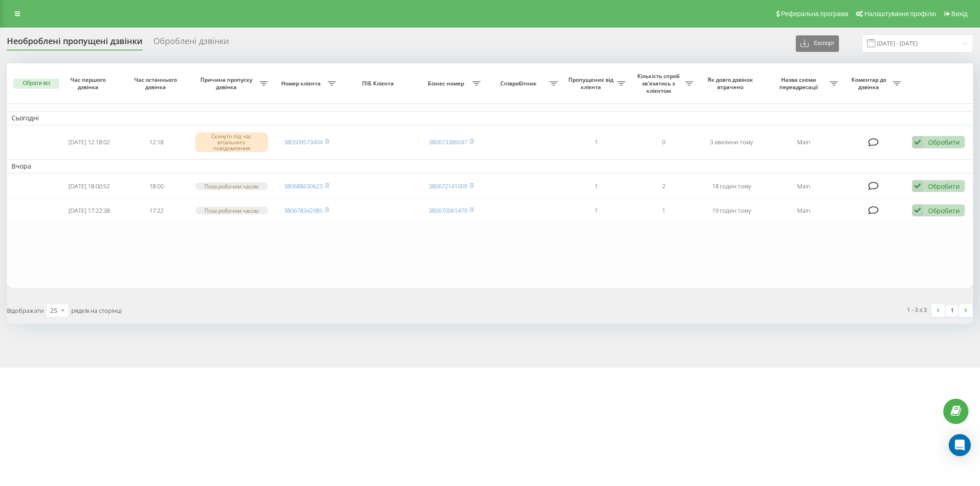 The image size is (980, 486). Describe the element at coordinates (815, 14) in the screenshot. I see `span: Реферальна програма` at that location.